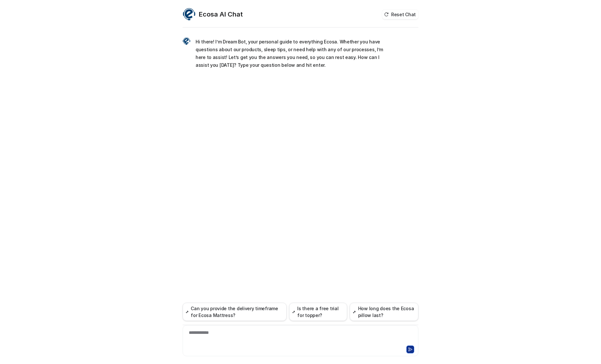 This screenshot has height=364, width=601. What do you see at coordinates (318, 312) in the screenshot?
I see `button: Is there a free trial for topper?` at bounding box center [318, 312].